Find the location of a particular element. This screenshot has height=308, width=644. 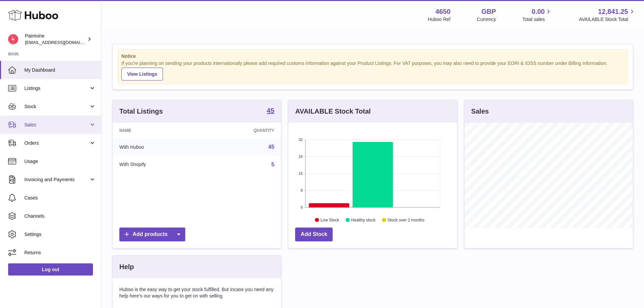

div: If you're planning on sending your products internationally please add required customs informati... is located at coordinates (372, 71).